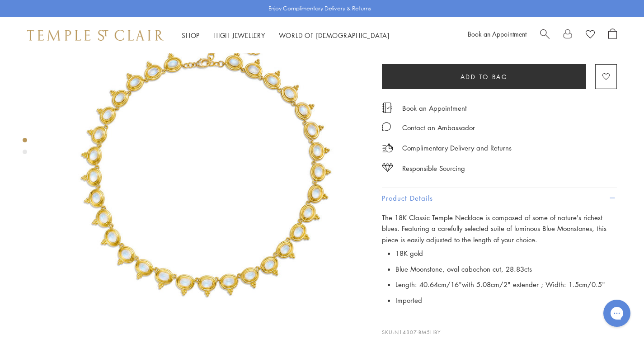 The image size is (644, 339). Describe the element at coordinates (590, 35) in the screenshot. I see `a: View Wishlist` at that location.